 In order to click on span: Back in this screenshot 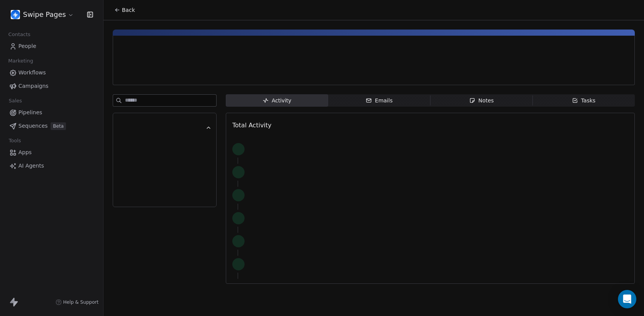, I will do `click(128, 10)`.